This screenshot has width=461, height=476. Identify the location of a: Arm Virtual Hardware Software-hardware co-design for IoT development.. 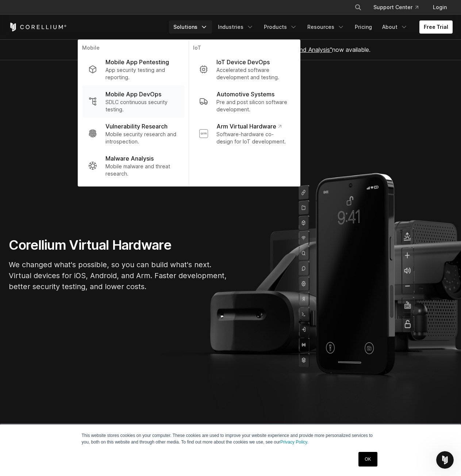
(244, 133).